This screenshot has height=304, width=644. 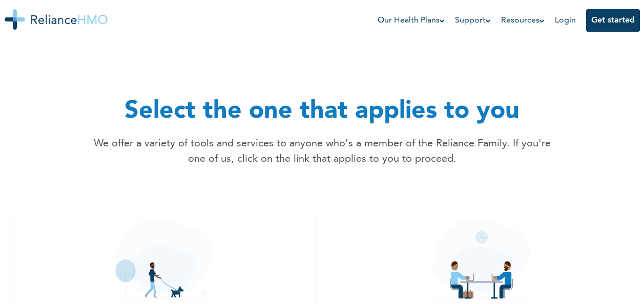 I want to click on img: Reliance HMO's Logo, so click(x=56, y=19).